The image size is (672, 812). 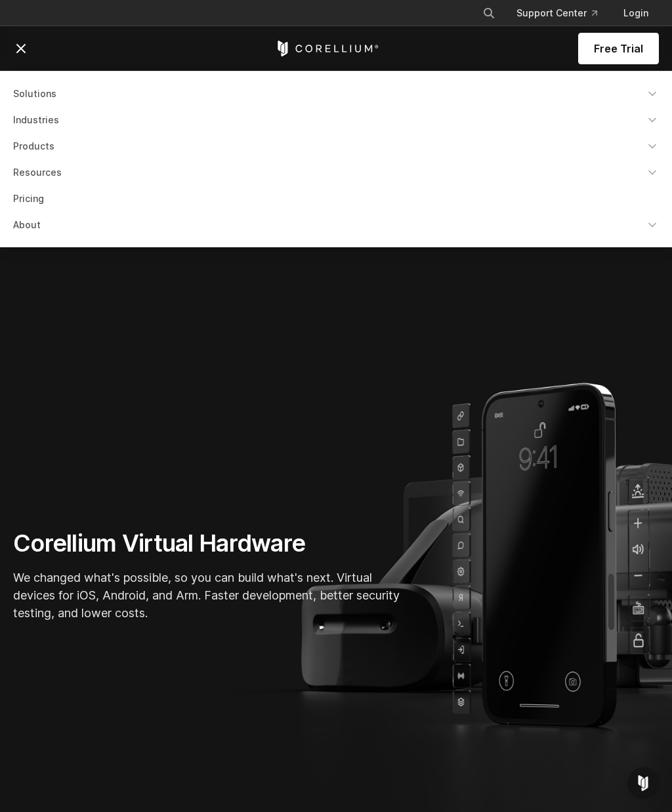 I want to click on a: Solutions, so click(x=336, y=94).